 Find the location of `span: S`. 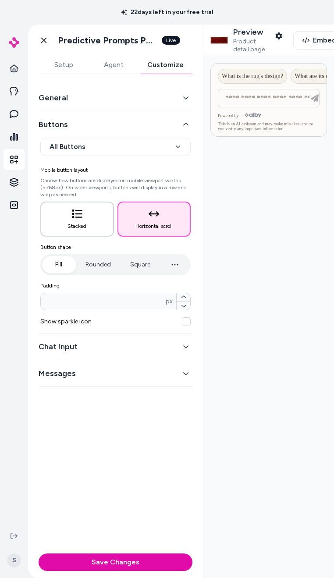

span: S is located at coordinates (14, 560).